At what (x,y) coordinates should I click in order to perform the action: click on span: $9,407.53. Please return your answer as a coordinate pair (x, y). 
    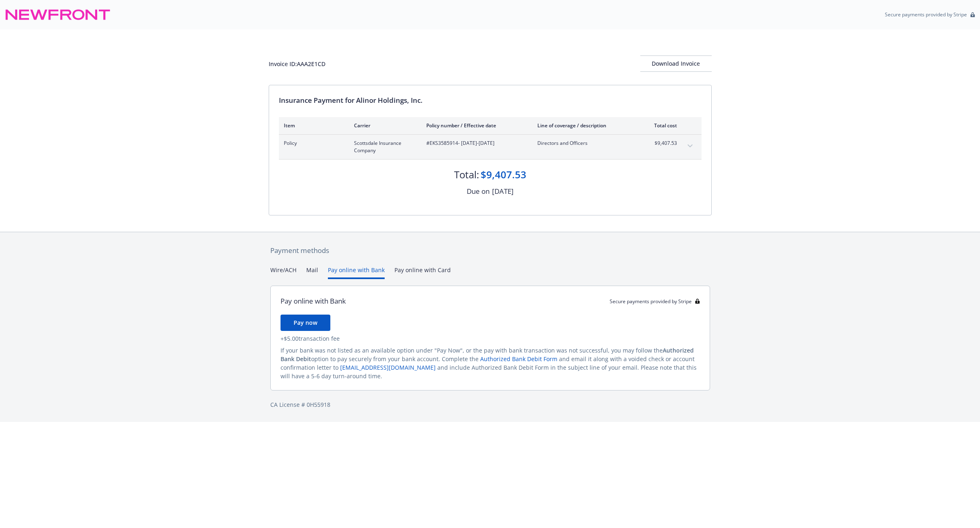
    Looking at the image, I should click on (661, 143).